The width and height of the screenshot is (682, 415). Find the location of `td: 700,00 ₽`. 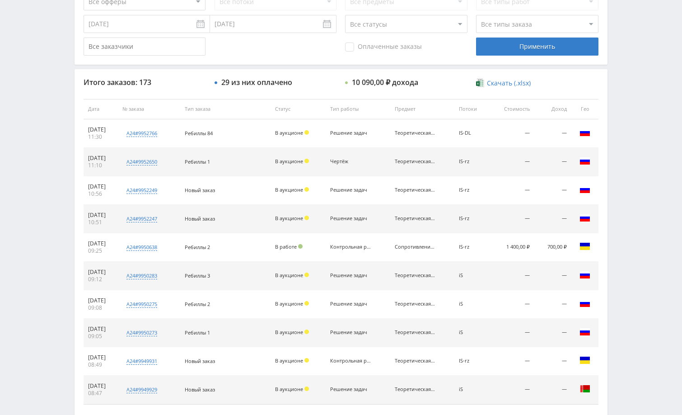

td: 700,00 ₽ is located at coordinates (553, 247).